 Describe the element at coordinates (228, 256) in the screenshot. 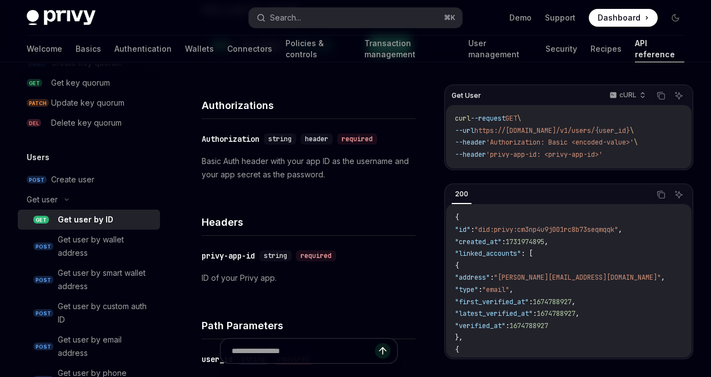

I see `div: privy-app-id` at that location.